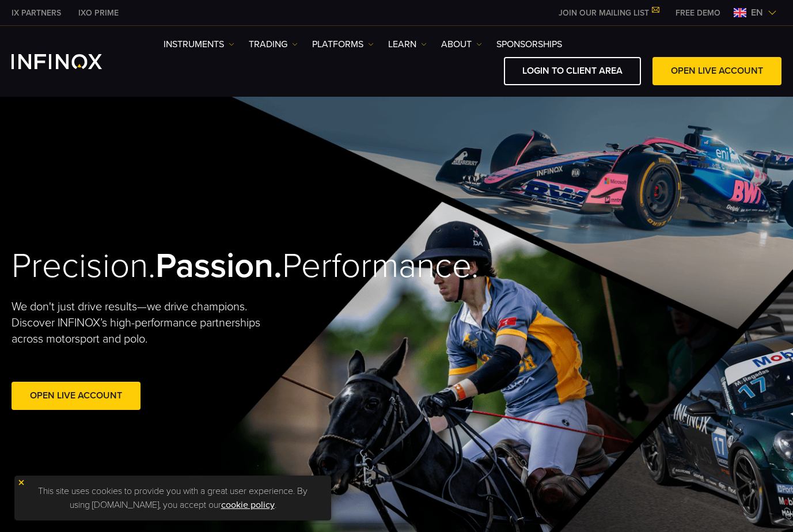 This screenshot has width=793, height=532. What do you see at coordinates (247, 505) in the screenshot?
I see `a: cookie policy` at bounding box center [247, 505].